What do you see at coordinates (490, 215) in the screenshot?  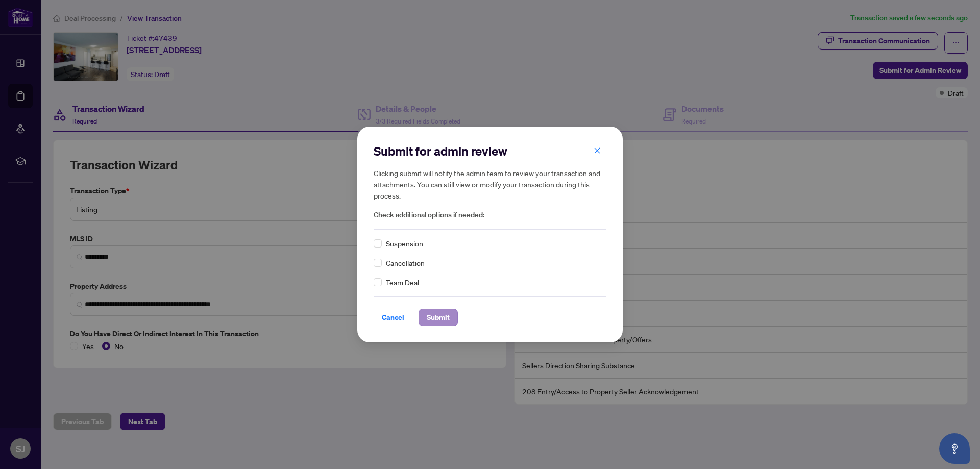 I see `span: Check additional options if needed:` at bounding box center [490, 215].